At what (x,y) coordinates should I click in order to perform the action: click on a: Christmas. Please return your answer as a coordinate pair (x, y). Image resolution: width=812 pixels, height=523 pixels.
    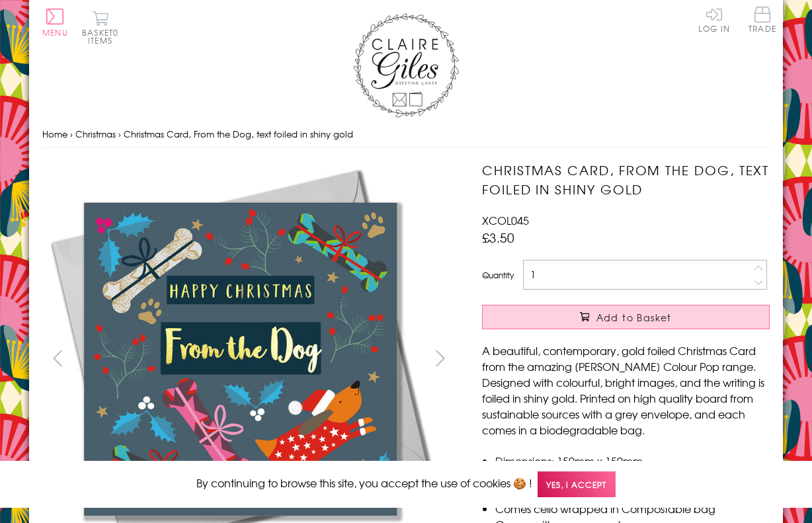
    Looking at the image, I should click on (95, 133).